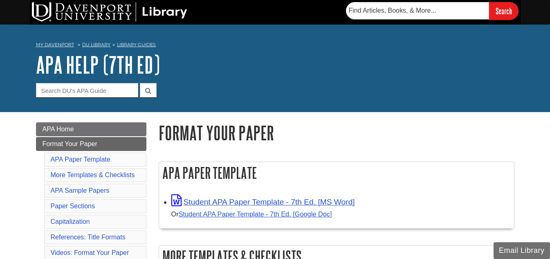 Image resolution: width=550 pixels, height=259 pixels. Describe the element at coordinates (98, 65) in the screenshot. I see `a: APA Help (7th Ed)` at that location.